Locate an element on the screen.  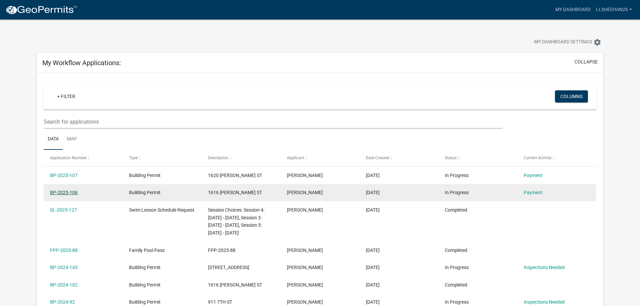
span: Family Pool Pass is located at coordinates (147, 250).